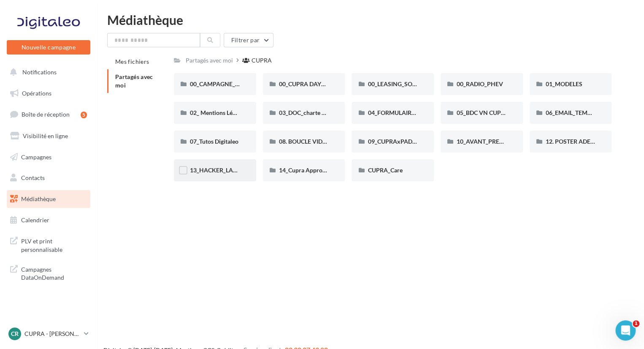 The image size is (644, 349). What do you see at coordinates (214, 141) in the screenshot?
I see `span: 07_Tutos Digitaleo` at bounding box center [214, 141].